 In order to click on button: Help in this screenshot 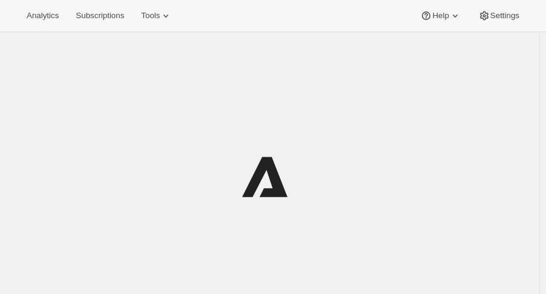, I will do `click(440, 16)`.